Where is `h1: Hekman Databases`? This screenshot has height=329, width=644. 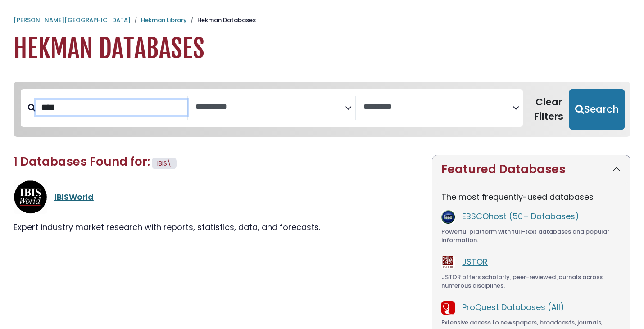
h1: Hekman Databases is located at coordinates (322, 49).